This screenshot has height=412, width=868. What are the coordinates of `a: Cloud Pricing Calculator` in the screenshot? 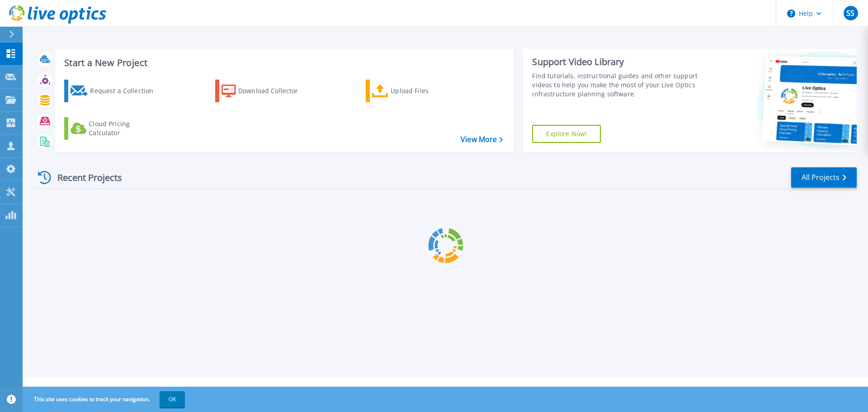 It's located at (114, 129).